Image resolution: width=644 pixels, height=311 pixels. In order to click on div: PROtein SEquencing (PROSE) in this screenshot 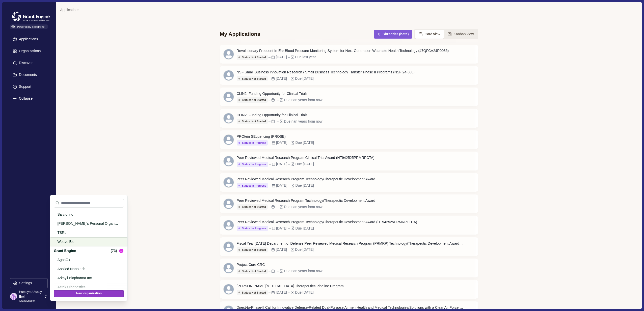, I will do `click(275, 137)`.